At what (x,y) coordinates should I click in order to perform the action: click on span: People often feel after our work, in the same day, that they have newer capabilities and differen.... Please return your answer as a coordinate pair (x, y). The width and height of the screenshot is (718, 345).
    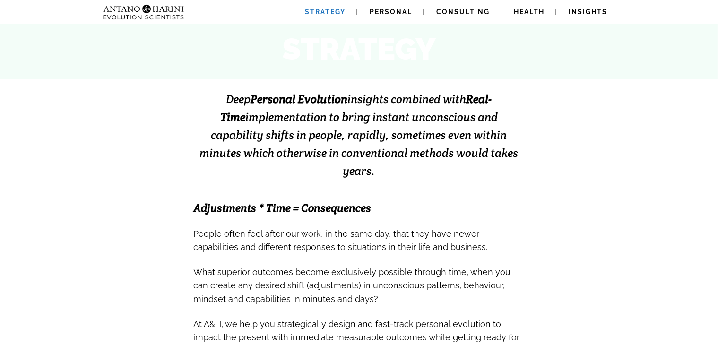
    Looking at the image, I should click on (341, 240).